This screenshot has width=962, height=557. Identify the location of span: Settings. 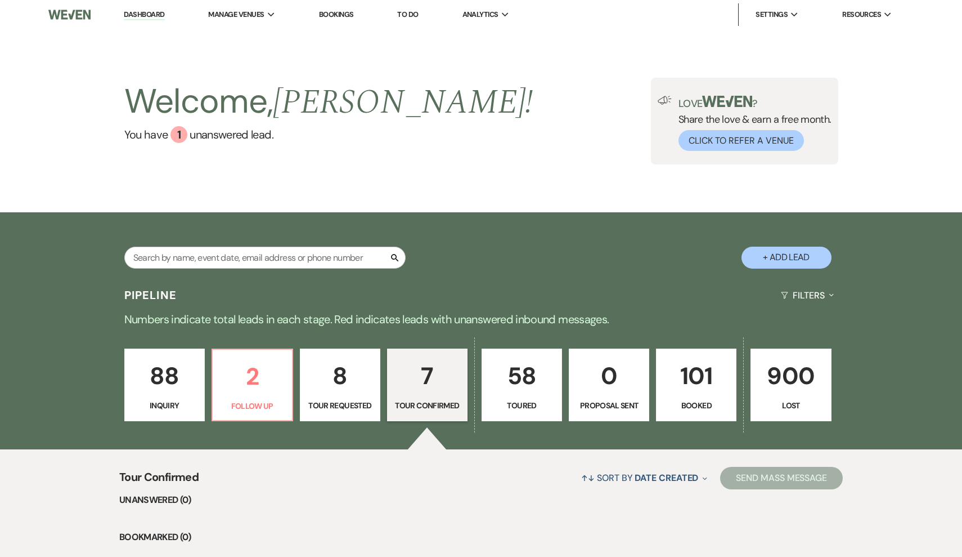
(771, 15).